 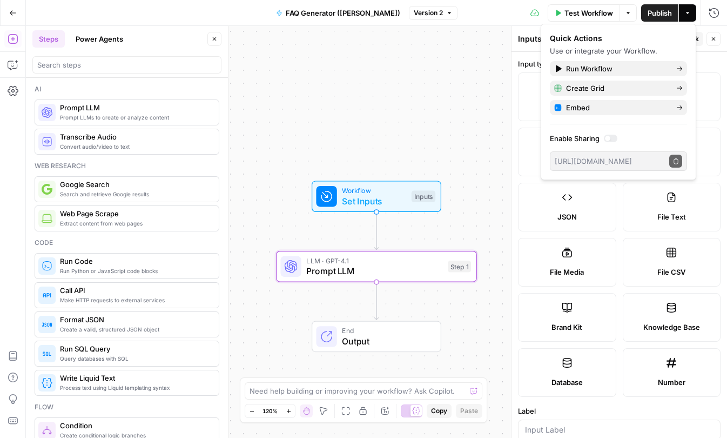 I want to click on div: Code, so click(x=127, y=243).